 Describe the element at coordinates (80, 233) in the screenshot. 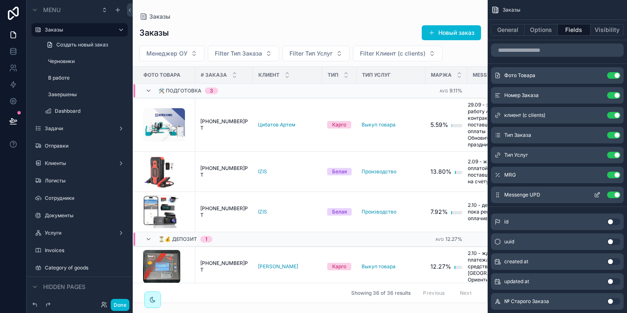

I see `a: Услуги` at that location.